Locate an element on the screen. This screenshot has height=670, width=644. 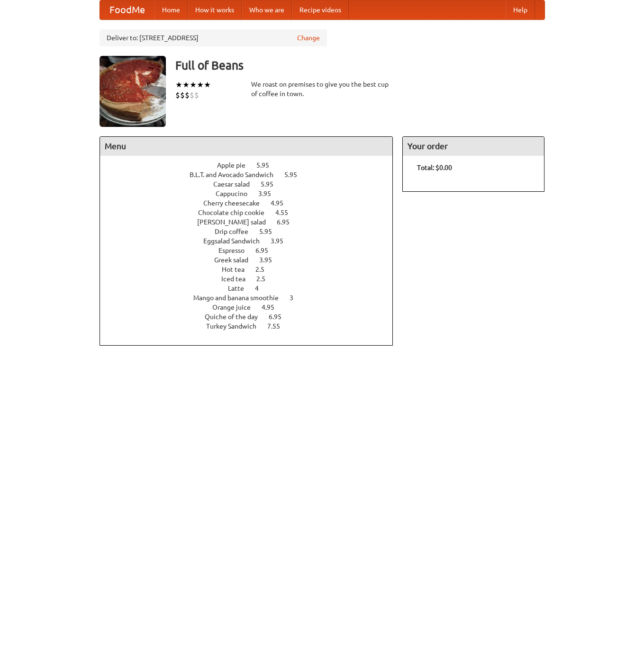
a: Cappucino 3.95 is located at coordinates (252, 194).